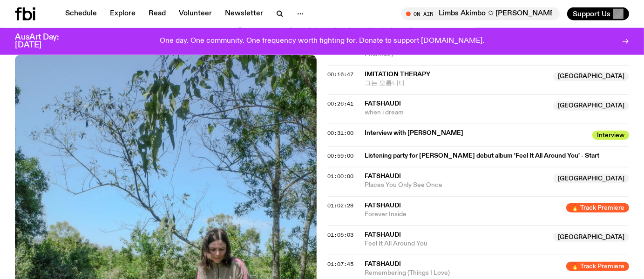 The width and height of the screenshot is (644, 279). I want to click on button: 01:00:00, so click(341, 176).